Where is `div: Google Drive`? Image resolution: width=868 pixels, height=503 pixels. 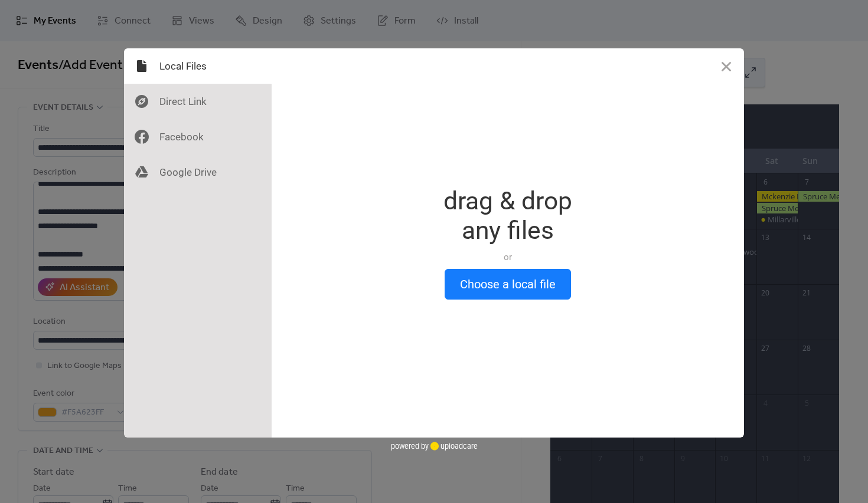 div: Google Drive is located at coordinates (198, 172).